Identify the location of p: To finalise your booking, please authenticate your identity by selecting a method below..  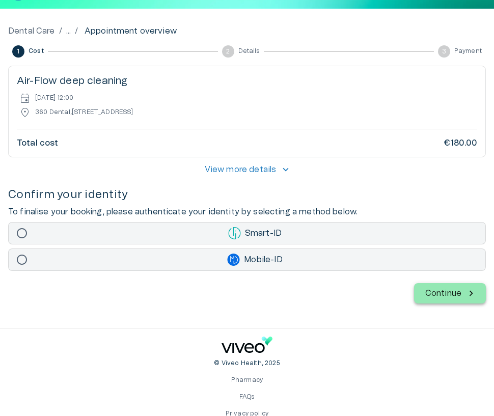
(247, 212).